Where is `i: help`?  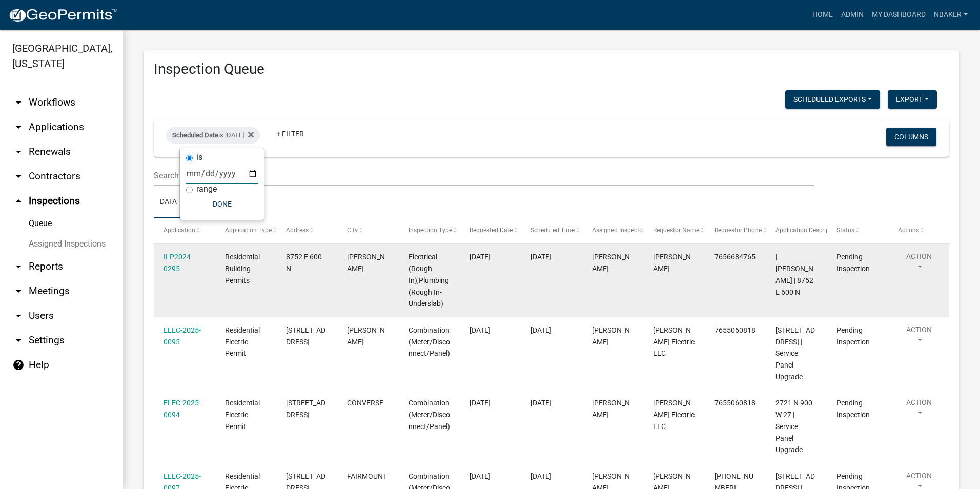 i: help is located at coordinates (18, 365).